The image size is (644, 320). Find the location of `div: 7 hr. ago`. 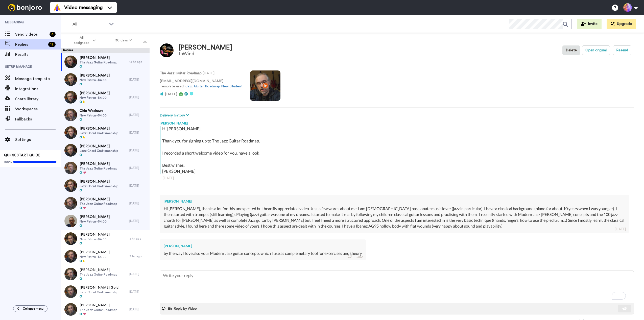

div: 7 hr. ago is located at coordinates (138, 256).